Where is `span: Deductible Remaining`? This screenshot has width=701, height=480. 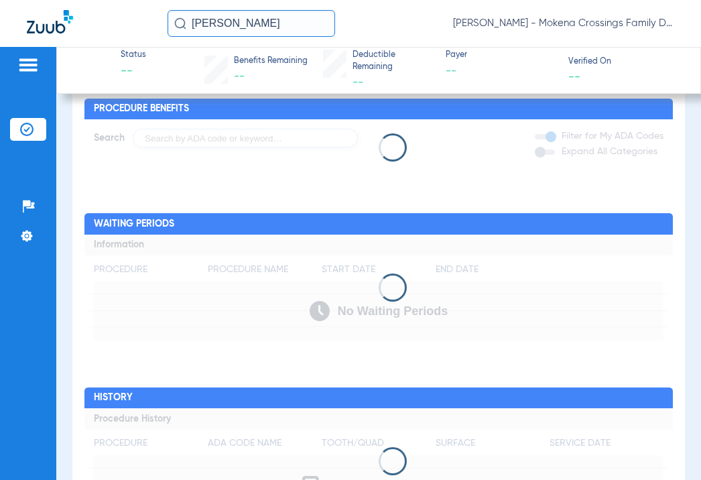
span: Deductible Remaining is located at coordinates (394, 61).